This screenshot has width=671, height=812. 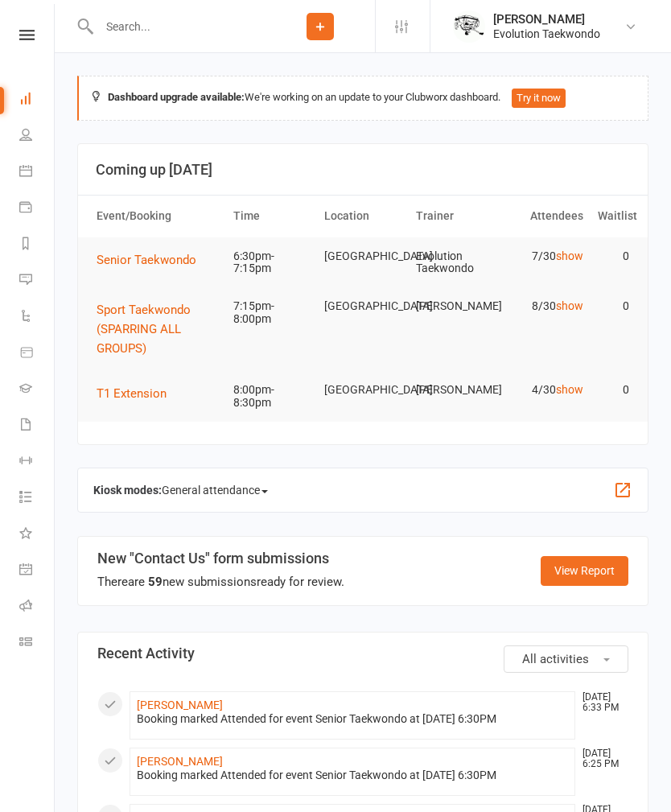 What do you see at coordinates (271, 312) in the screenshot?
I see `td: 7:15pm-8:00pm` at bounding box center [271, 312].